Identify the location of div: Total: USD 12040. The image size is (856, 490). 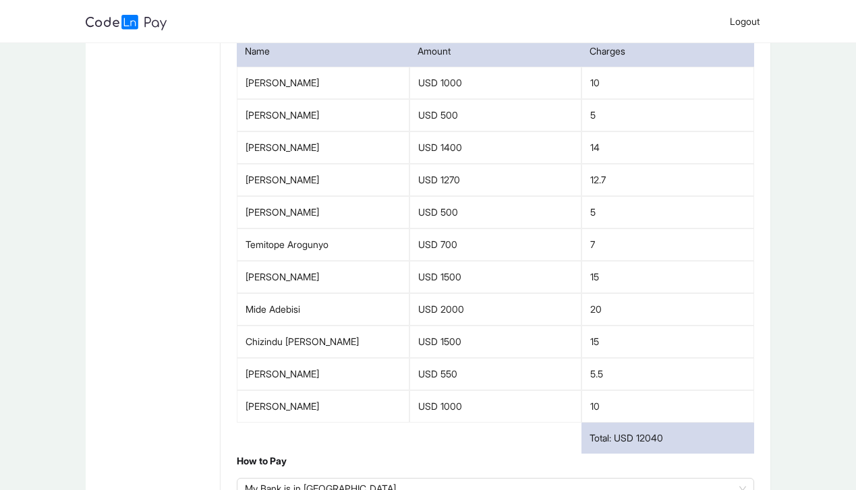
(668, 438).